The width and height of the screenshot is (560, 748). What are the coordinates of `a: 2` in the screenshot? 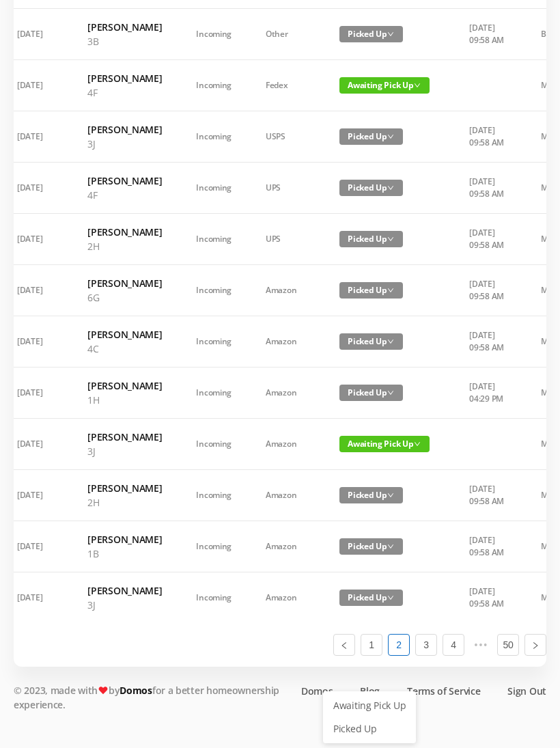 It's located at (399, 645).